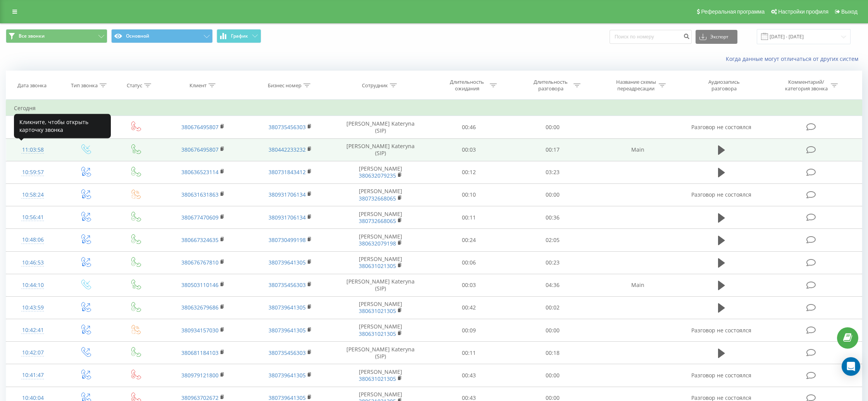 Image resolution: width=868 pixels, height=401 pixels. I want to click on input: Поиск по номеру, so click(650, 37).